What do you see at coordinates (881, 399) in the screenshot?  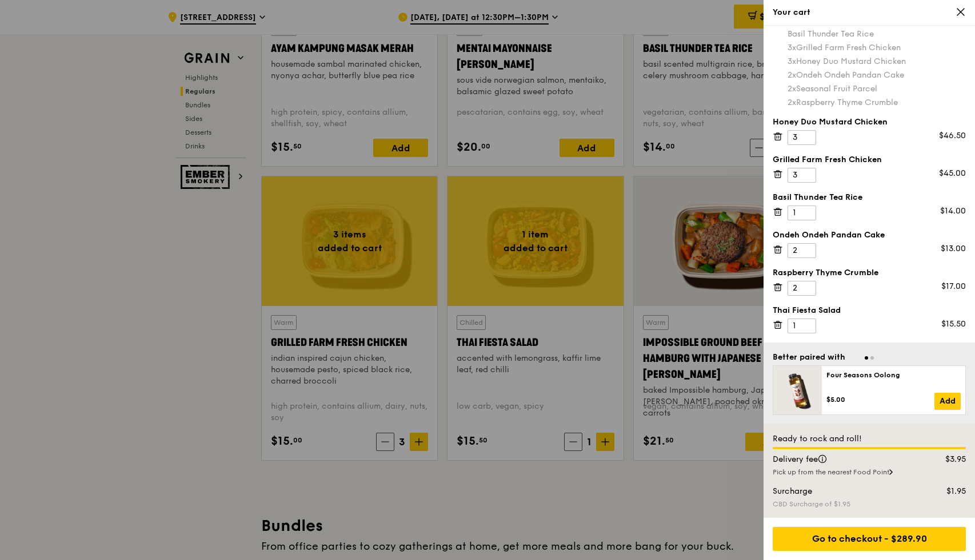 I see `div: $5.00` at bounding box center [881, 399].